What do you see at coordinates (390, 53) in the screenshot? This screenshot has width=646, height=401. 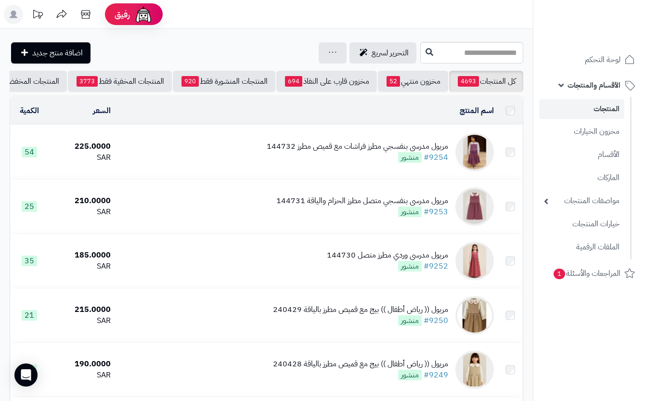 I see `span: التحرير لسريع` at bounding box center [390, 53].